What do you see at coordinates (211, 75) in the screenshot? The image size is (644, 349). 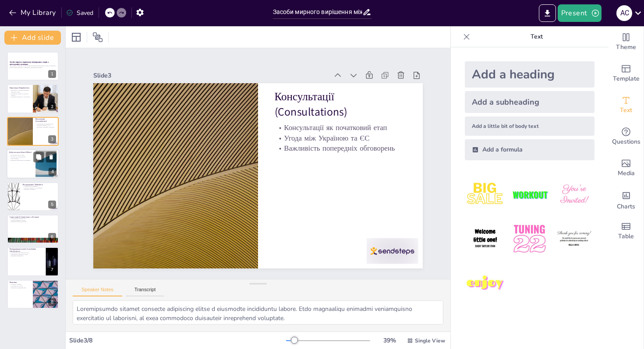 I see `div: Slide 3` at bounding box center [211, 75].